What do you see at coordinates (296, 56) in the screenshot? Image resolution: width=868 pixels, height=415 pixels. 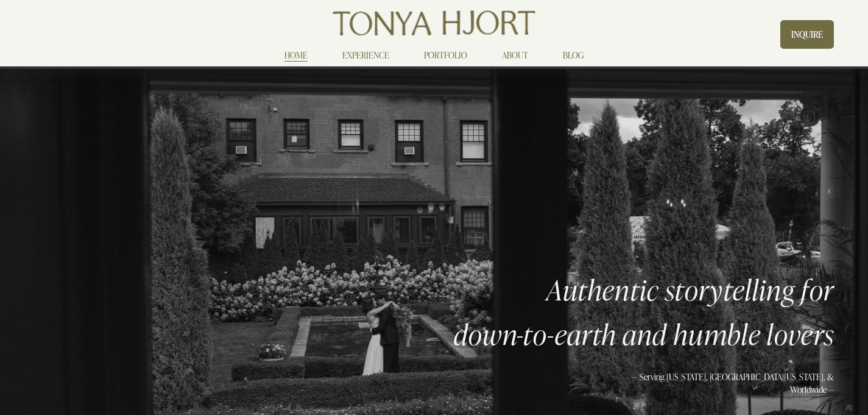 I see `a: HOME` at bounding box center [296, 56].